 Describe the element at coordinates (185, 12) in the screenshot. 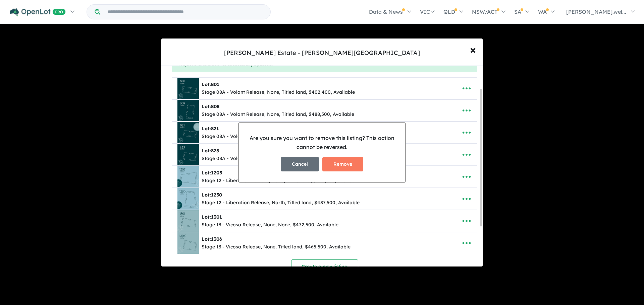

I see `input: Try estate name, suburb, builder or developer` at that location.